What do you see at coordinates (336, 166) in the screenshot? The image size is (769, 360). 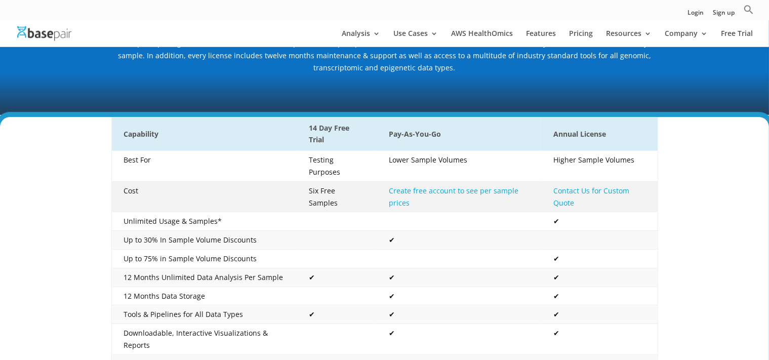 I see `td: Testing Purposes` at bounding box center [336, 166].